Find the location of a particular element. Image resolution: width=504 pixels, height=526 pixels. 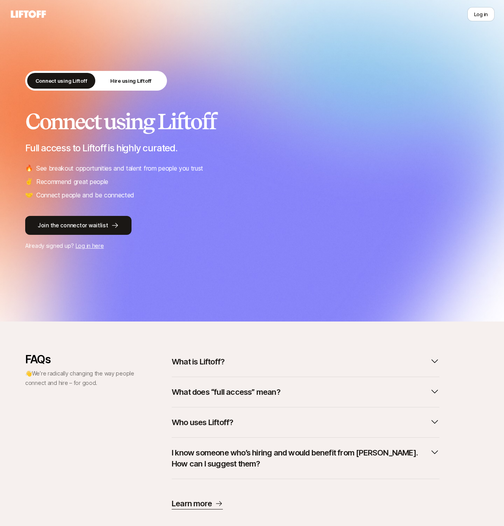

button: What is Liftoff? is located at coordinates (306, 362).